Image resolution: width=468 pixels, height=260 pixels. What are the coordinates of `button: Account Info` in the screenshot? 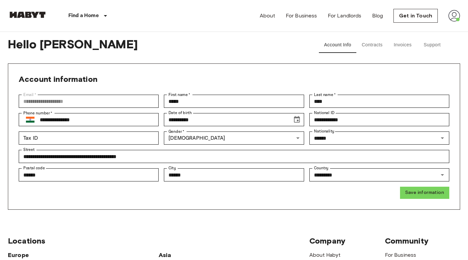 It's located at (338, 45).